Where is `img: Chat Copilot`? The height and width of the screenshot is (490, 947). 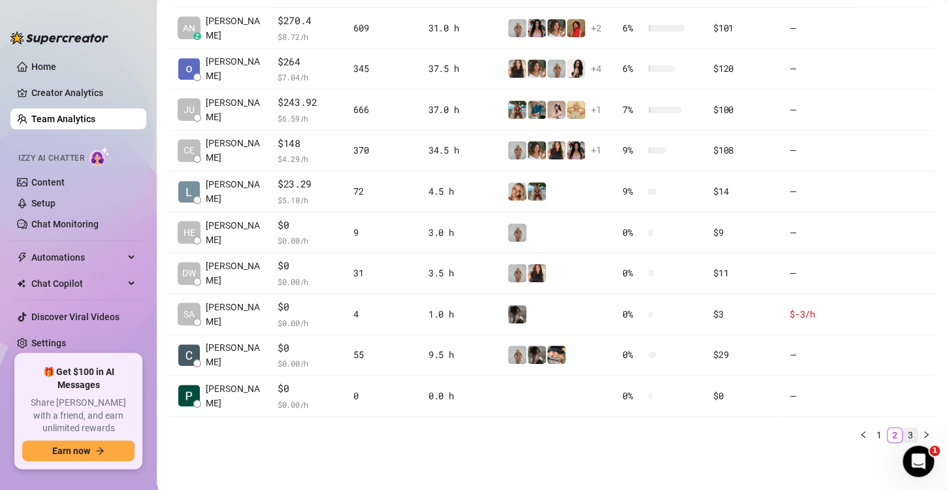 img: Chat Copilot is located at coordinates (21, 284).